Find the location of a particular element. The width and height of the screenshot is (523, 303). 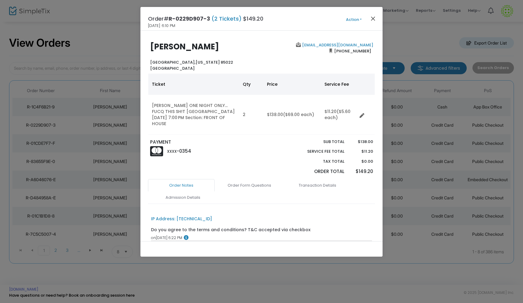

p: Sub total is located at coordinates (319, 142).